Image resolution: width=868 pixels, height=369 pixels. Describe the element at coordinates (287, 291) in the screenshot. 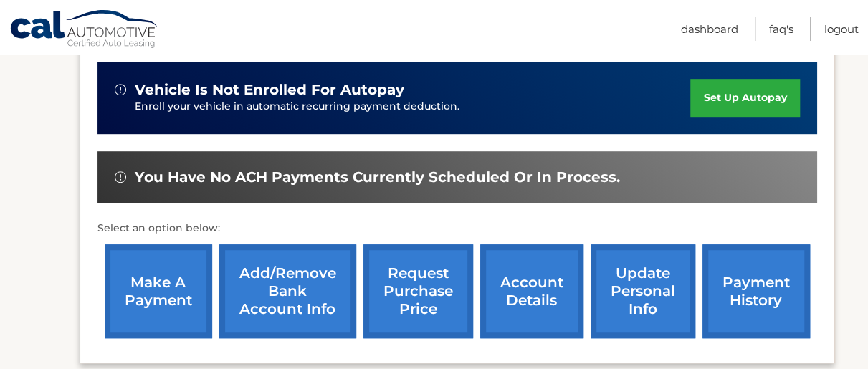

I see `a: Add/Remove bank account info` at that location.